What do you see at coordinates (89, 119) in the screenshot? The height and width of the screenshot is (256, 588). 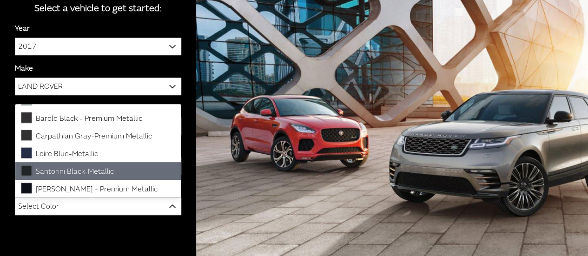 I see `span: Barolo Black - Premium Metallic` at bounding box center [89, 119].